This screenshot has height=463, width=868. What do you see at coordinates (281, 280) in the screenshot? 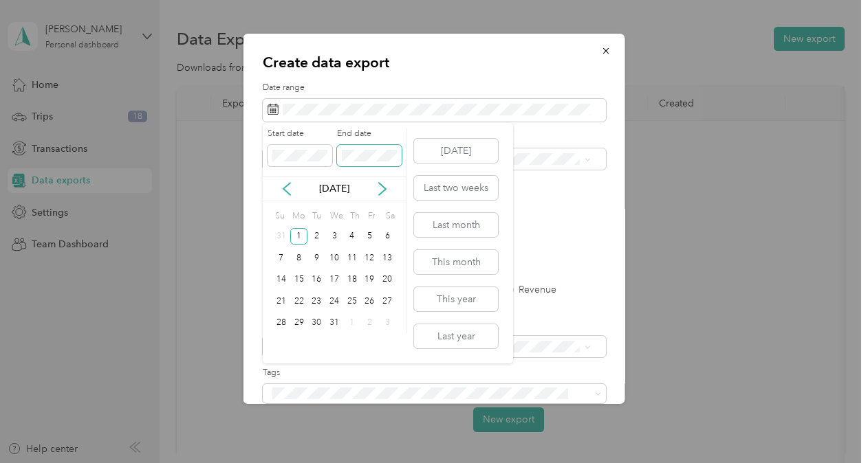
I see `div: 14` at bounding box center [281, 280].